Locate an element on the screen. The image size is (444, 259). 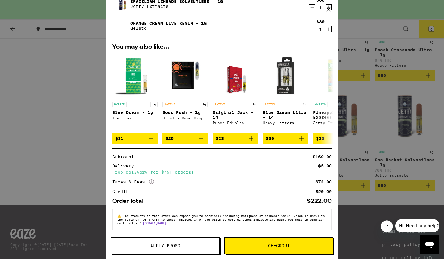
p: Blue Dream - 1g is located at coordinates (135, 113).